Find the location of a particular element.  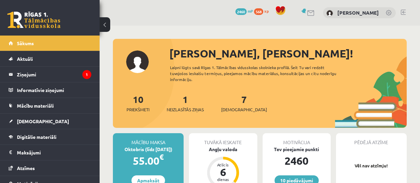

a: 10Priekšmeti is located at coordinates (138, 103).